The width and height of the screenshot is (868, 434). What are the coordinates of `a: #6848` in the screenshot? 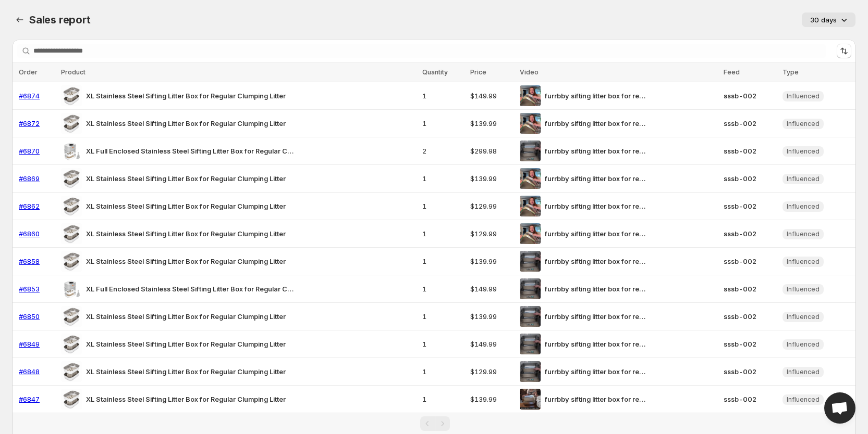 It's located at (29, 371).